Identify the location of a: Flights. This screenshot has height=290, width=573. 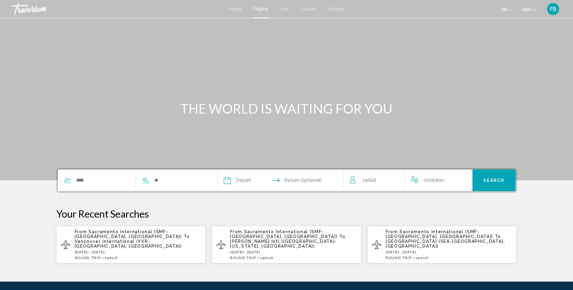
(261, 9).